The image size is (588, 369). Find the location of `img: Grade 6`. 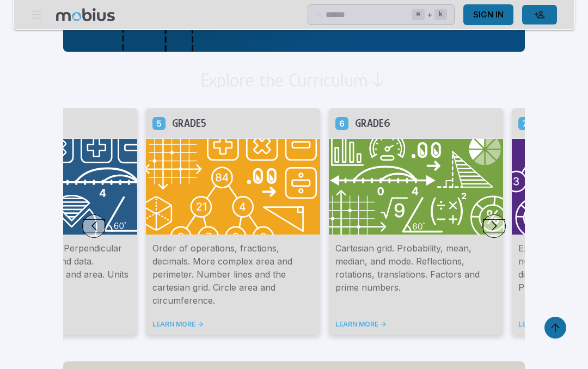

img: Grade 6 is located at coordinates (416, 187).